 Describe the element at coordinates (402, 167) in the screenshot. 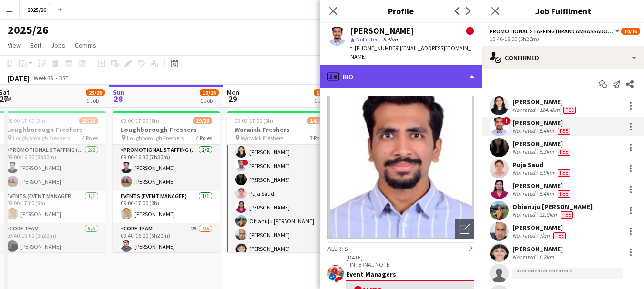

I see `img: Crew avatar or photo` at that location.